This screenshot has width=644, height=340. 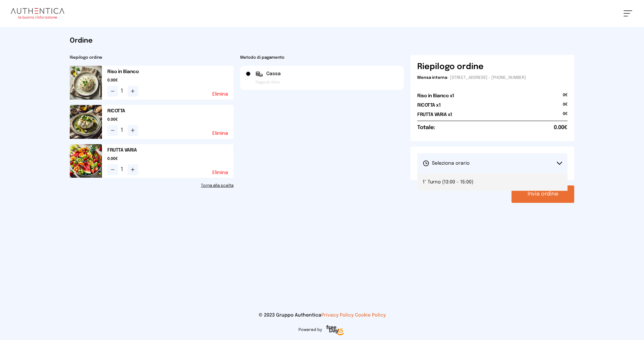 What do you see at coordinates (371, 315) in the screenshot?
I see `a: Cookie Policy` at bounding box center [371, 315].